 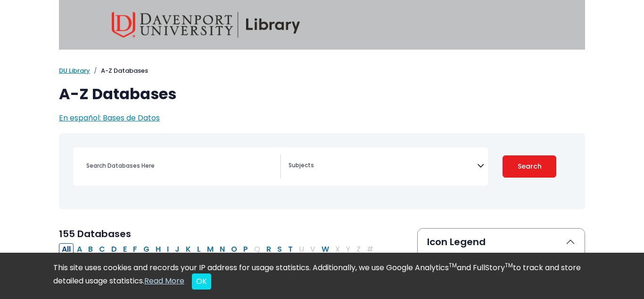 I want to click on button: Filter Results R, so click(x=269, y=249).